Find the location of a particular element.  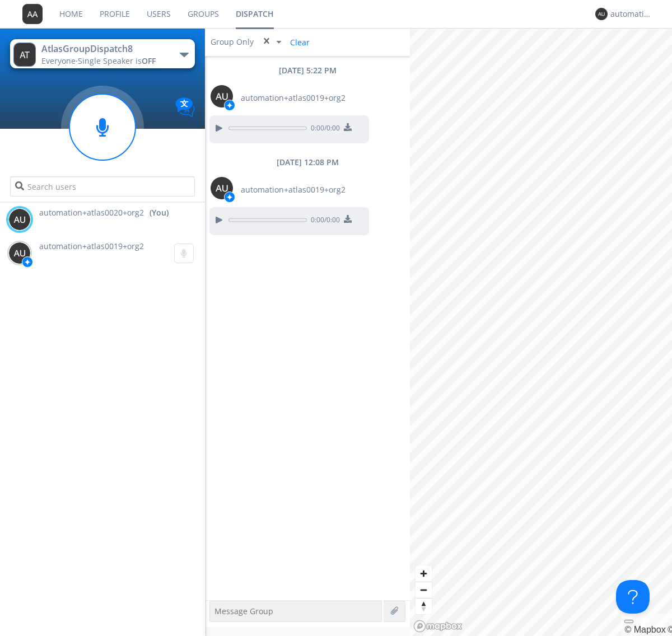

button: Reset bearing to north is located at coordinates (423, 605).